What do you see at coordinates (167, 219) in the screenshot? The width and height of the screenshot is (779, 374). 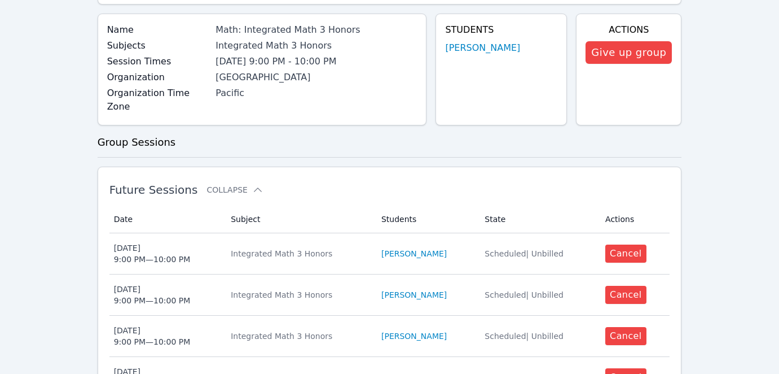 I see `th: Date` at bounding box center [167, 219].